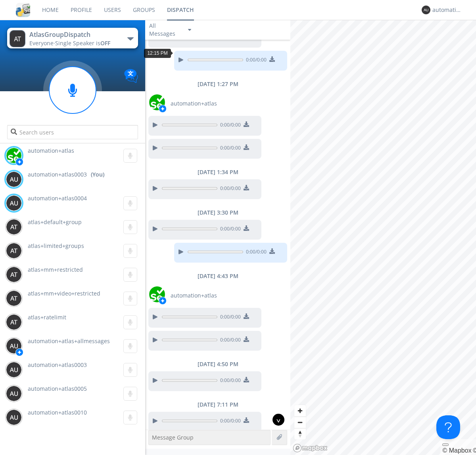  What do you see at coordinates (446, 445) in the screenshot?
I see `button: Toggle attribution` at bounding box center [446, 445].